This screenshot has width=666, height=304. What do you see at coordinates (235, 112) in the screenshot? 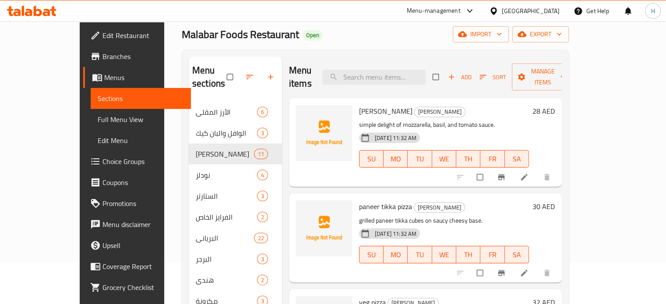
I see `div: الأرز المقلي6` at bounding box center [235, 112].